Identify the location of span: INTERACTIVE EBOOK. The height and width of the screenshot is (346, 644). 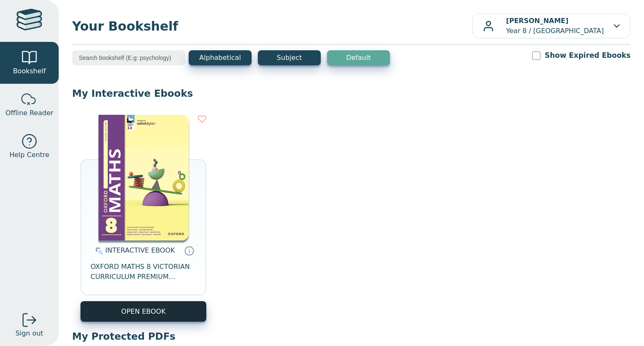
(140, 250).